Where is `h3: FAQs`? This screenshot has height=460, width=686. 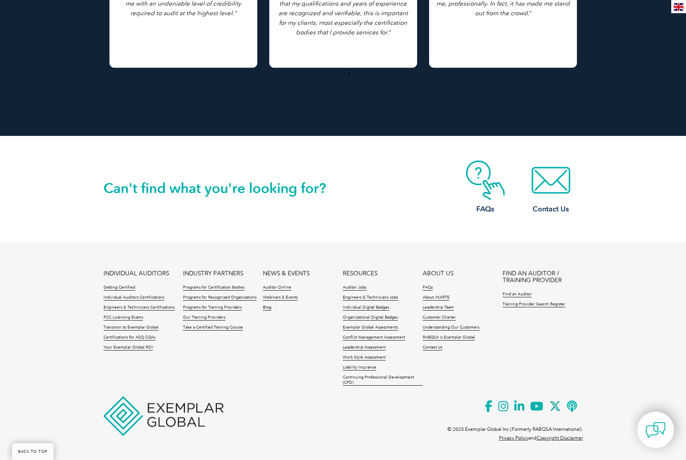
h3: FAQs is located at coordinates (486, 209).